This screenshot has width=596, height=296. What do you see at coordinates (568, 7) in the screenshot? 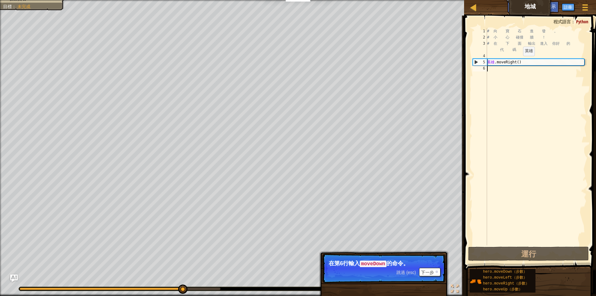
I see `font: 註冊` at bounding box center [568, 7].